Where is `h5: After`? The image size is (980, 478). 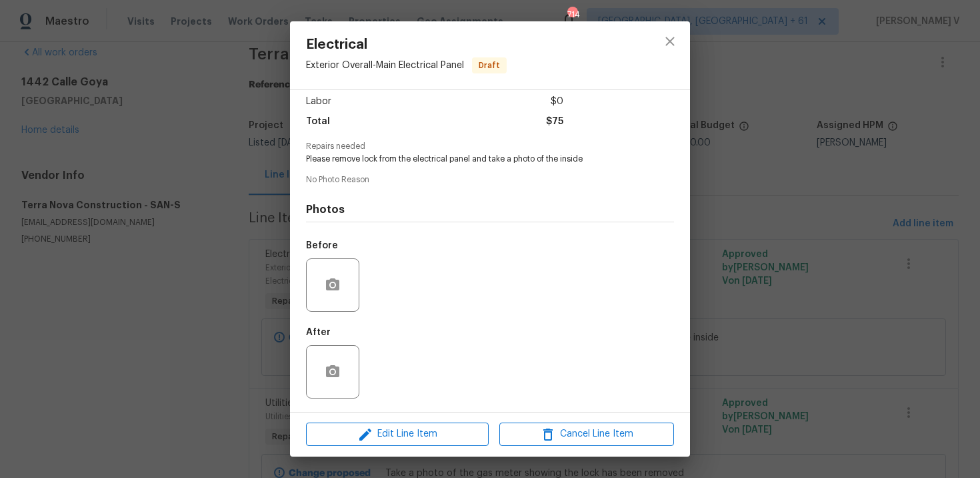 h5: After is located at coordinates (318, 332).